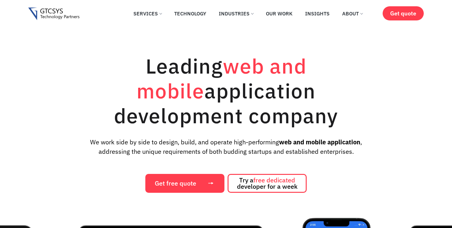 This screenshot has height=228, width=452. I want to click on span: Get quote, so click(403, 13).